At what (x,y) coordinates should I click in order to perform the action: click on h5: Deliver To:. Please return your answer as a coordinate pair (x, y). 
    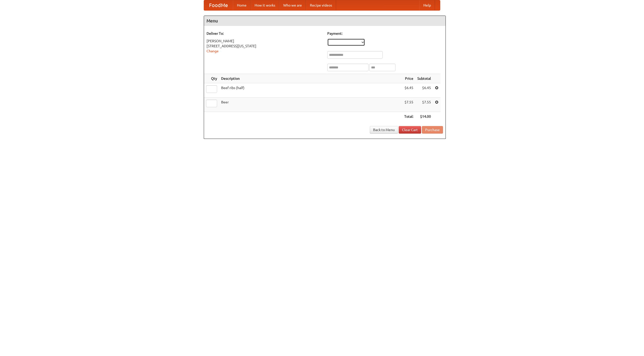
    Looking at the image, I should click on (264, 33).